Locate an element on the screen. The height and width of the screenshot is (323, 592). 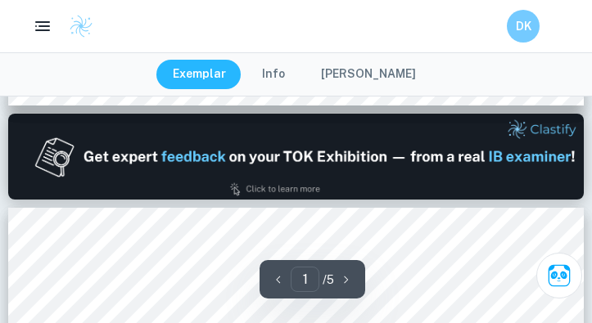
img: Clastify logo is located at coordinates (81, 26).